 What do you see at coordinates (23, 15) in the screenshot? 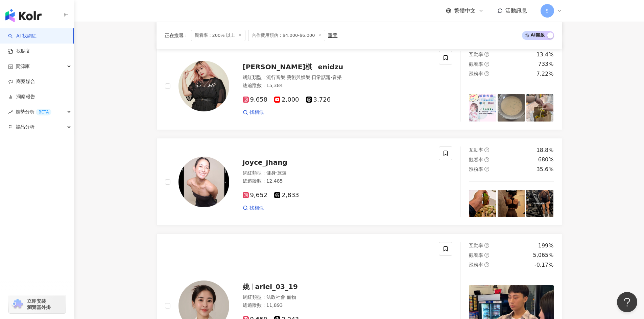
I see `img: logo` at bounding box center [23, 15].